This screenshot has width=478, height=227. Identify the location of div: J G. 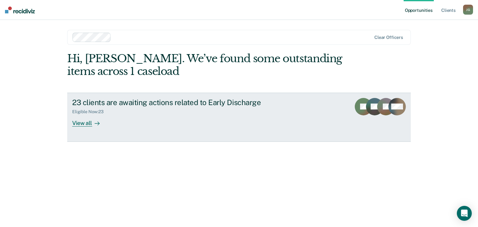
(468, 10).